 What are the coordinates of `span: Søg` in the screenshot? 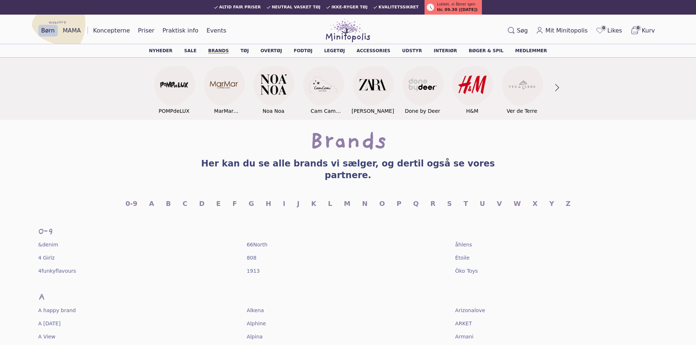 It's located at (523, 31).